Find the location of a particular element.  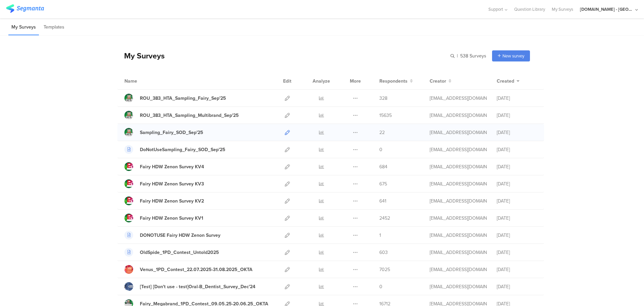

li: My Surveys is located at coordinates (24, 27).